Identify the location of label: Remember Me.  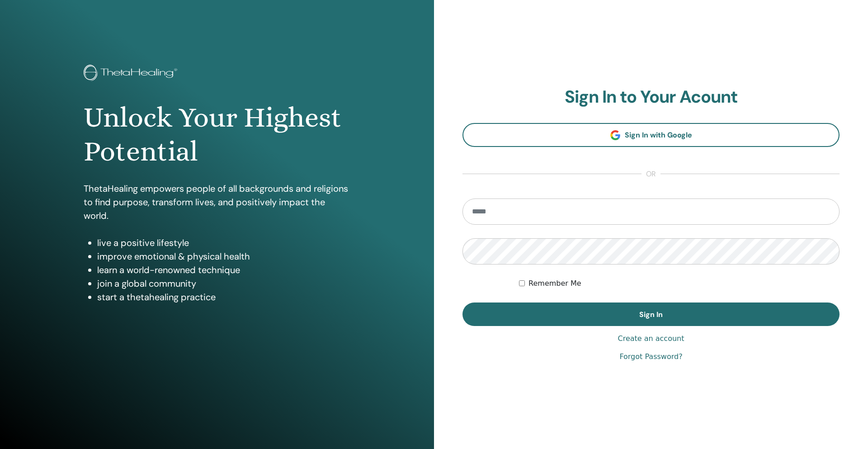
(555, 284).